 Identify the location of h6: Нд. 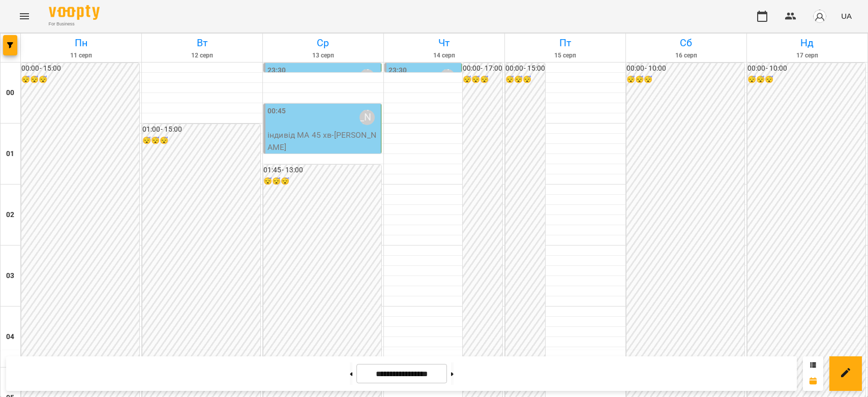
(807, 43).